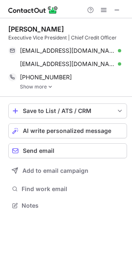  Describe the element at coordinates (73, 189) in the screenshot. I see `span: Find work email` at that location.